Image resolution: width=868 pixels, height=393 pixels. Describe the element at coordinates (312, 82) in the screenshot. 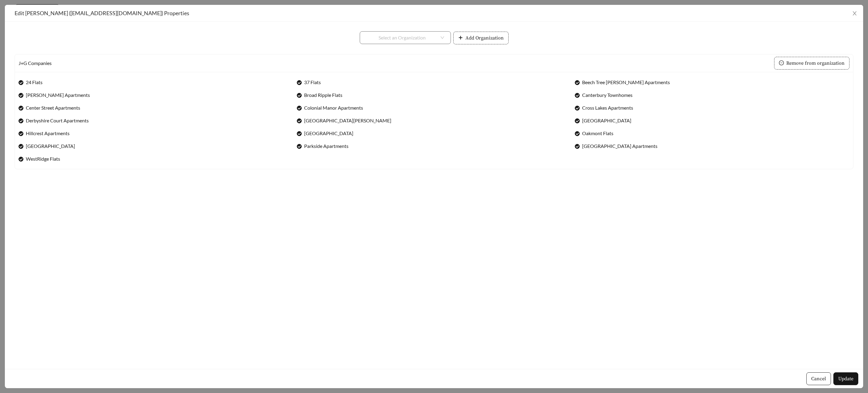

I see `span: 37 Flats` at that location.